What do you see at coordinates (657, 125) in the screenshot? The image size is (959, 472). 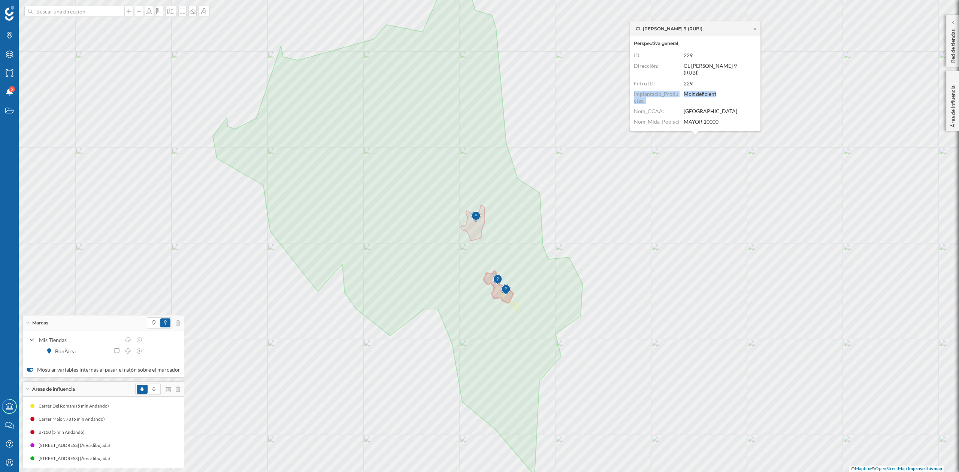 I see `span: Nom_Mida_Poblacio:` at bounding box center [657, 125].